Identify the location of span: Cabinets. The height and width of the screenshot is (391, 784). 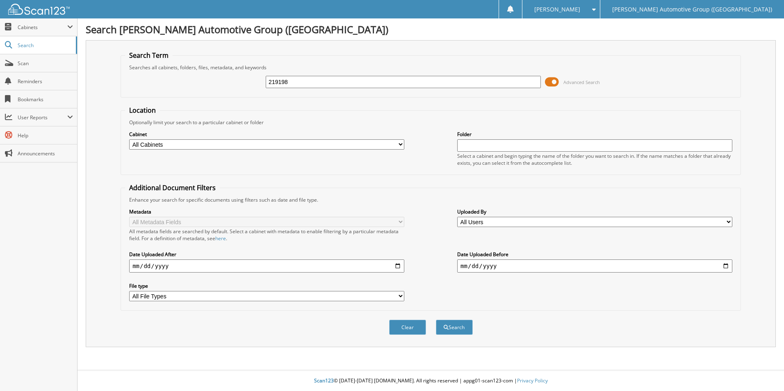
(42, 27).